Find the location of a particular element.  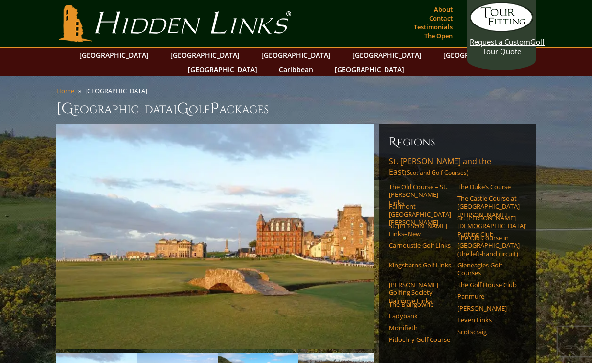

span: (Scotland Golf Courses) is located at coordinates (437, 172).